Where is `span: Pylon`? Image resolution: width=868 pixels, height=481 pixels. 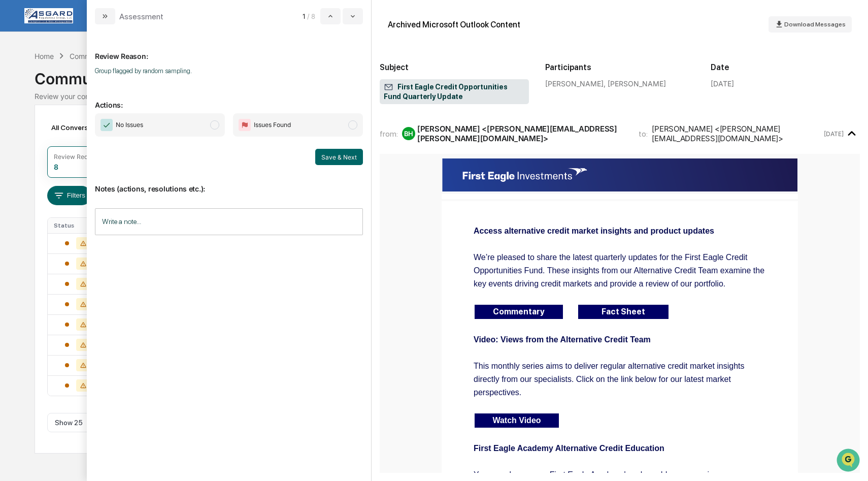
span: Pylon is located at coordinates (112, 228).